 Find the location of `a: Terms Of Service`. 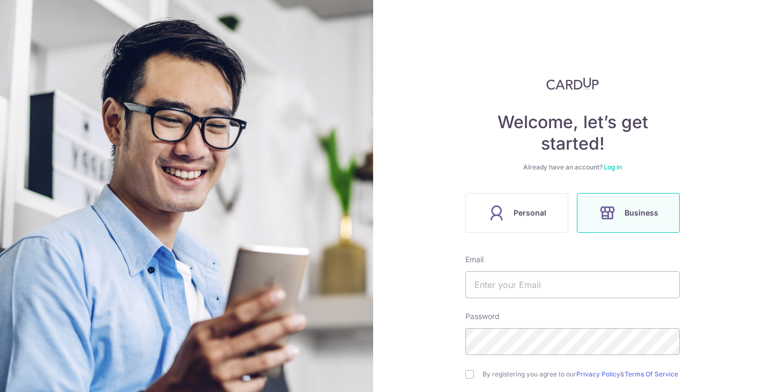

a: Terms Of Service is located at coordinates (652, 374).